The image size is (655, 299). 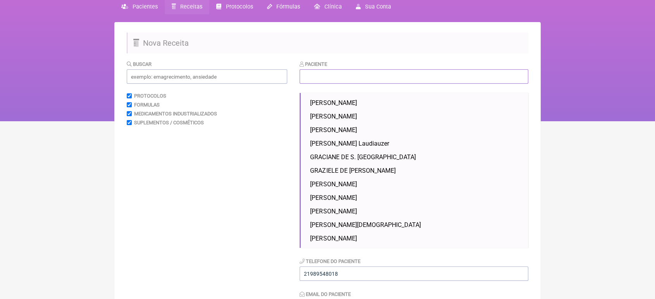 I want to click on h2: Nova Receita, so click(x=328, y=43).